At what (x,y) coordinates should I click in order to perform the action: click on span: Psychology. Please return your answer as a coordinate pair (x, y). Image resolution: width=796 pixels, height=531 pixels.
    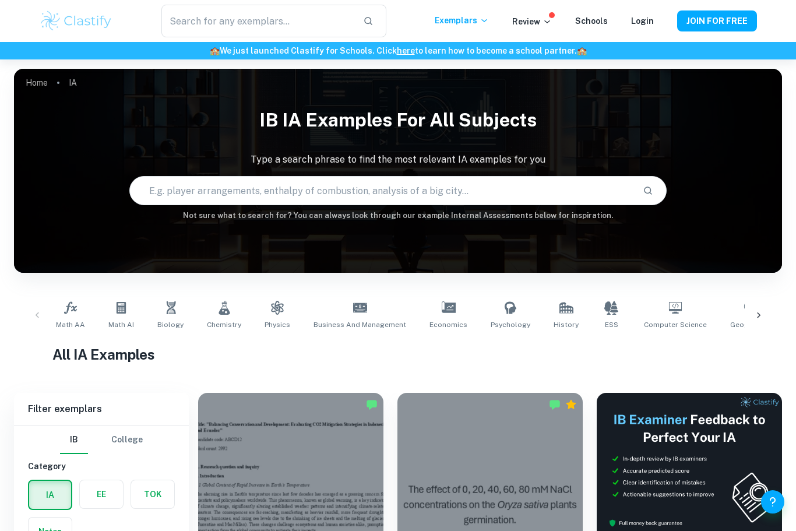
    Looking at the image, I should click on (510, 325).